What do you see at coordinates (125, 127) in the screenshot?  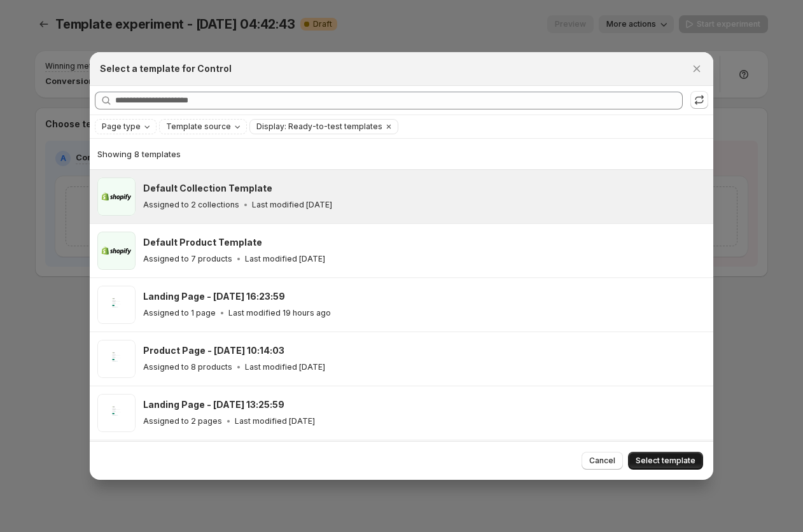 I see `button: Page type` at bounding box center [125, 127].